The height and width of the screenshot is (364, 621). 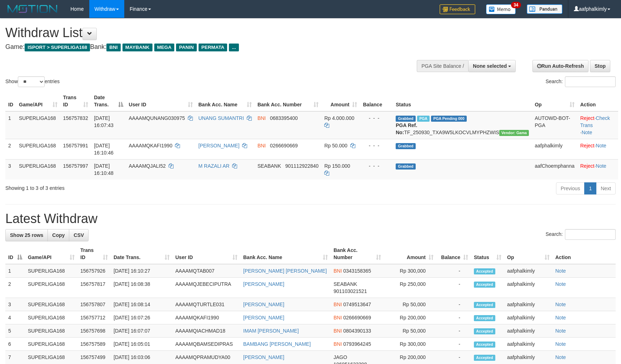 I want to click on td: 156757807, so click(x=94, y=304).